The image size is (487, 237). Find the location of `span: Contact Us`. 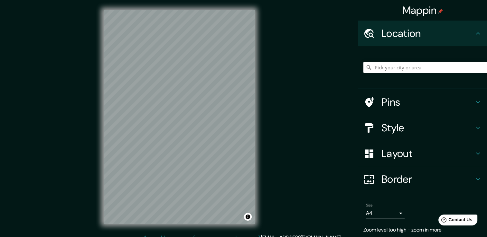

span: Contact Us is located at coordinates (31, 8).